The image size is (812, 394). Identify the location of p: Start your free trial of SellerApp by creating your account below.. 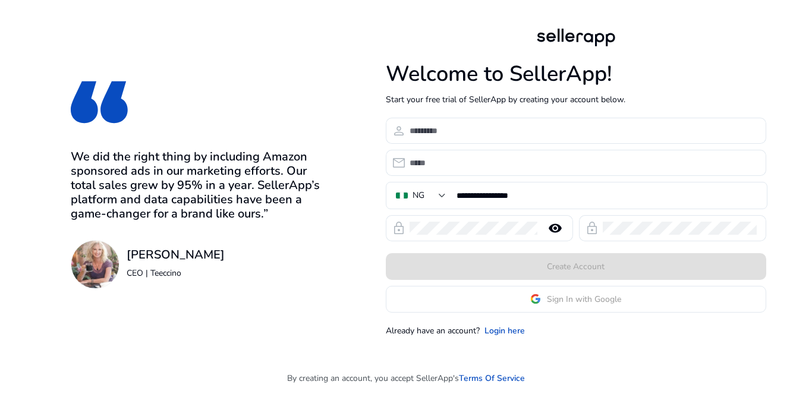
(576, 99).